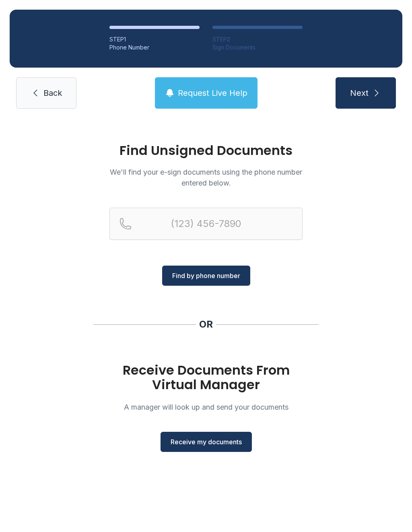  Describe the element at coordinates (206, 377) in the screenshot. I see `h1: Receive Documents From Virtual Manager` at that location.